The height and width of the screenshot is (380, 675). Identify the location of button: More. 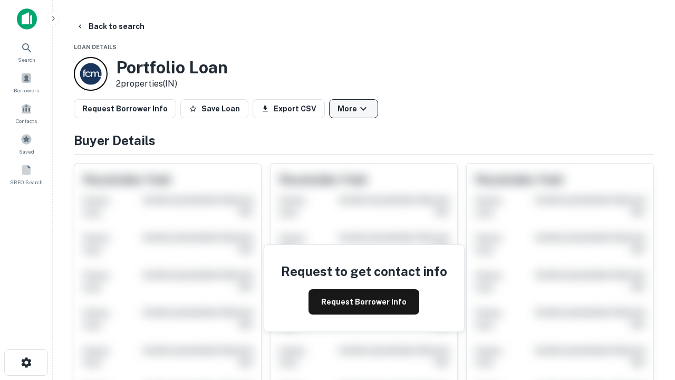
(354, 109).